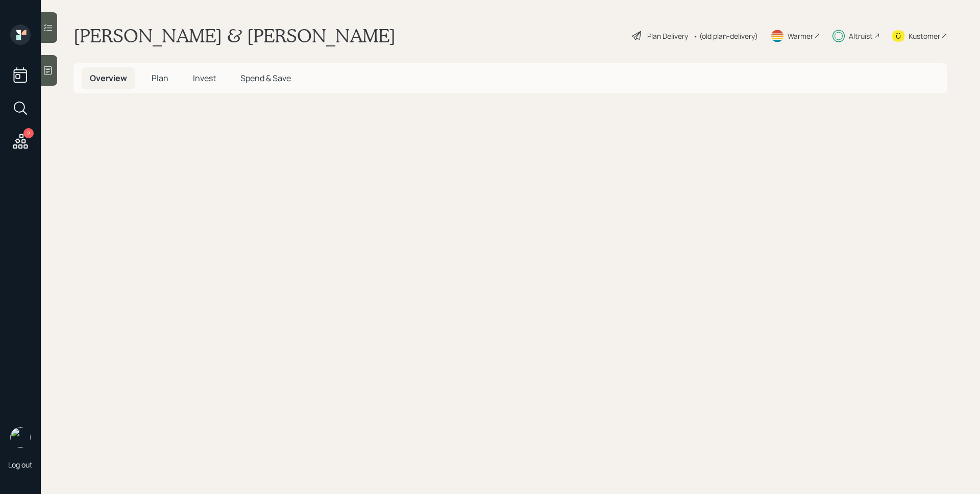  What do you see at coordinates (204, 78) in the screenshot?
I see `span: Invest` at bounding box center [204, 78].